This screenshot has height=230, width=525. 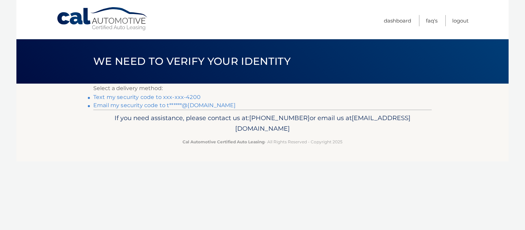 I want to click on strong: Cal Automotive Certified Auto Leasing, so click(x=224, y=142).